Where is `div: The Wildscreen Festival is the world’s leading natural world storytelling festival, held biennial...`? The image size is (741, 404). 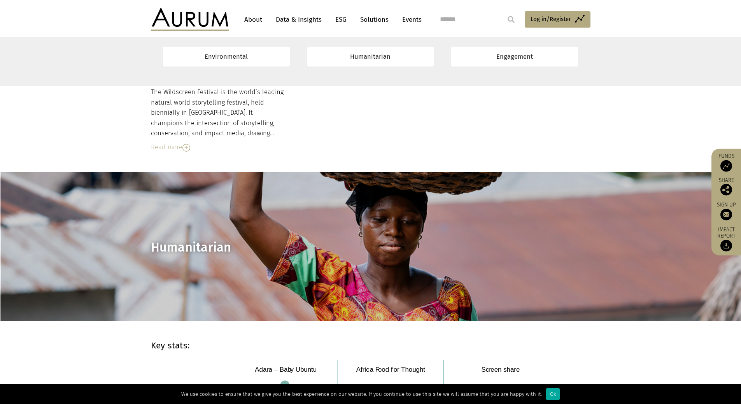
div: The Wildscreen Festival is the world’s leading natural world storytelling festival, held biennial... is located at coordinates (217, 113).